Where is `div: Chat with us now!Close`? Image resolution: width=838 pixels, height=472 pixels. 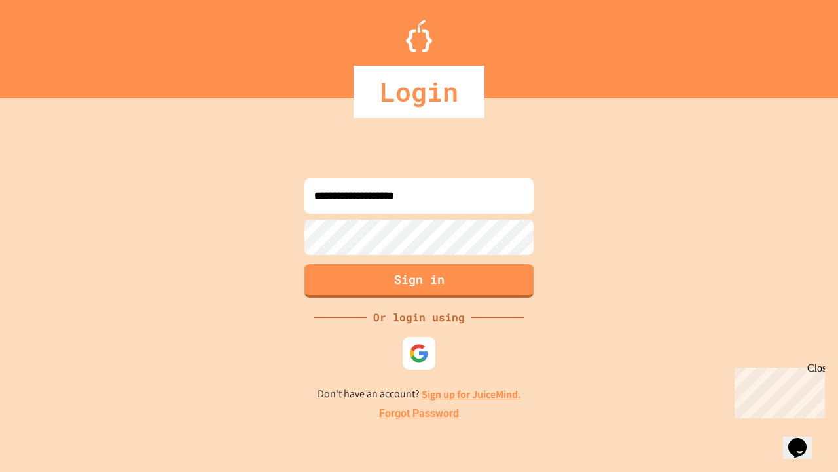 div: Chat with us now!Close is located at coordinates (48, 44).